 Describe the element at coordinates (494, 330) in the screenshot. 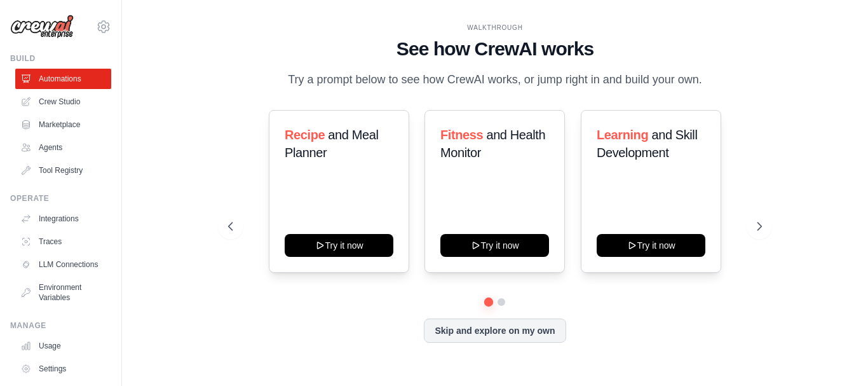

I see `button: Skip and explore on my own` at that location.